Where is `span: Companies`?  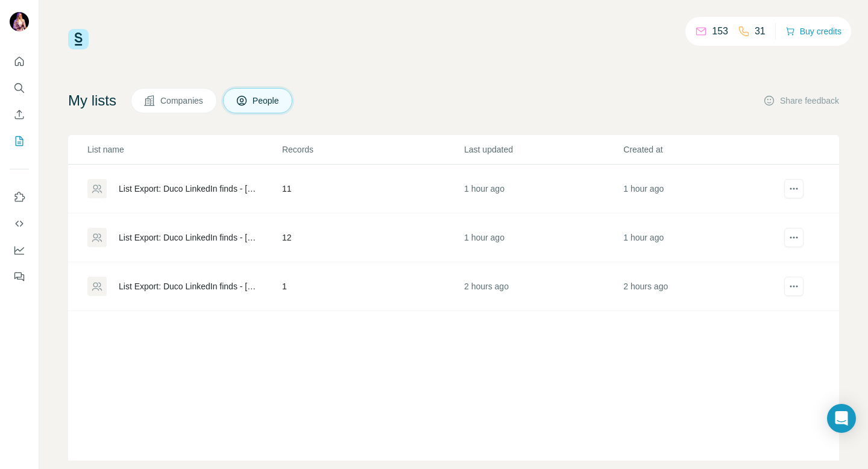 span: Companies is located at coordinates (182, 101).